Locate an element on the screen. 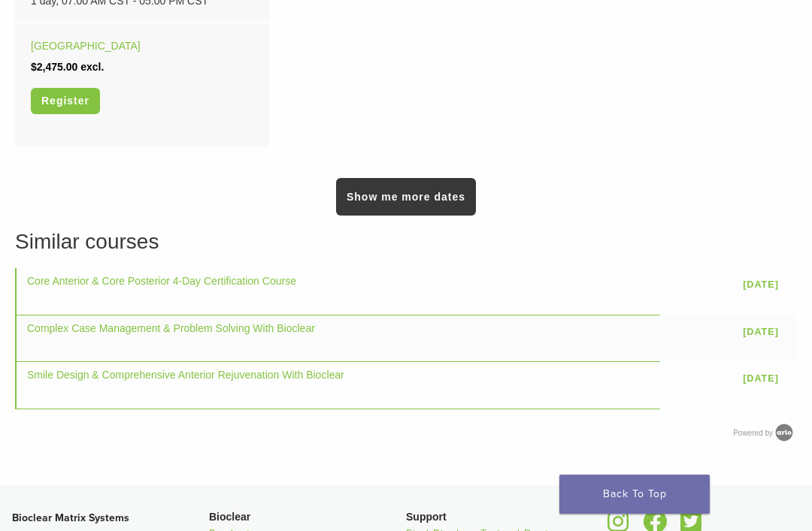  a: Complex Case Management & Problem Solving With Bioclear is located at coordinates (171, 329).